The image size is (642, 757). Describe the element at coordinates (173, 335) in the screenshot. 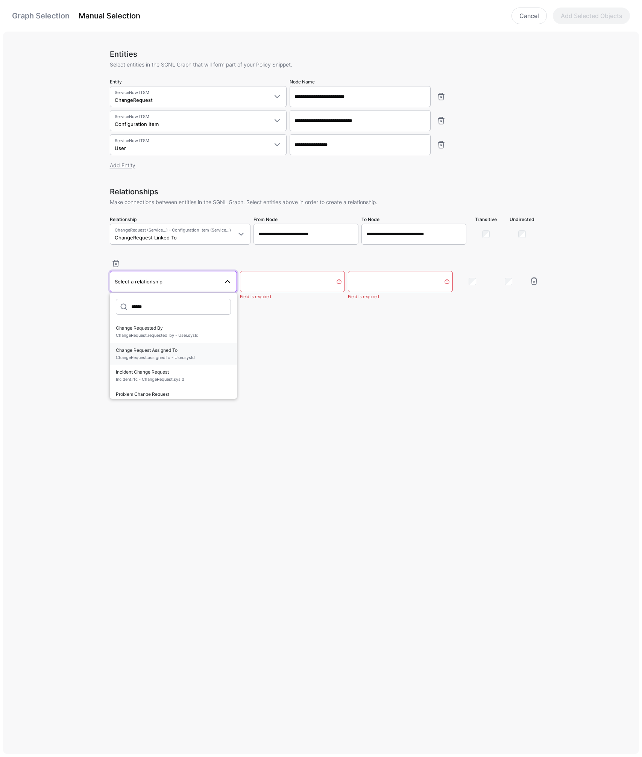

I see `span: ChangeRequest.requested_by - User.sysId` at that location.